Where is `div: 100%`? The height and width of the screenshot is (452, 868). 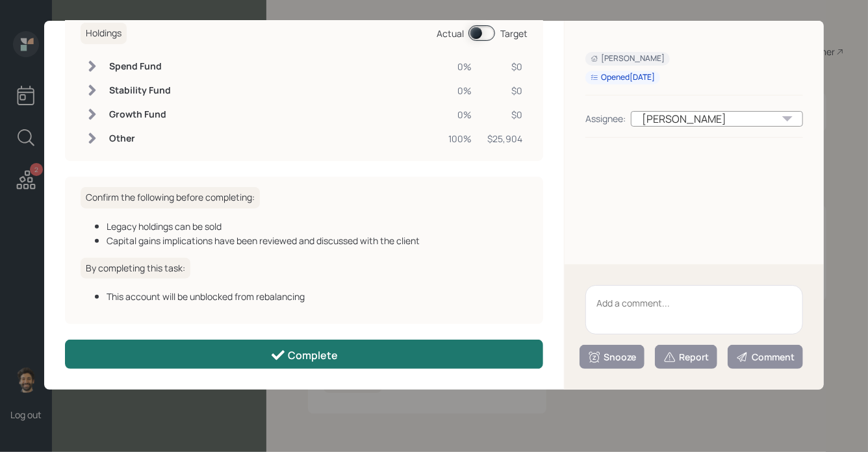
div: 100% is located at coordinates (460, 138).